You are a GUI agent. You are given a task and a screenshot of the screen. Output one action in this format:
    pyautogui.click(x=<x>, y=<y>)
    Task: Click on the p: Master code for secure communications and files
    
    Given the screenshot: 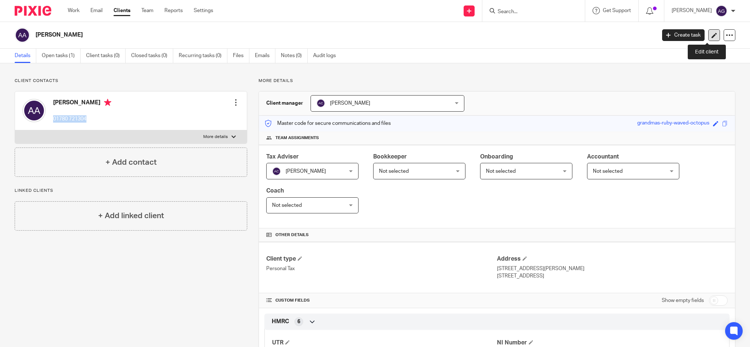 What is the action you would take?
    pyautogui.click(x=327, y=123)
    